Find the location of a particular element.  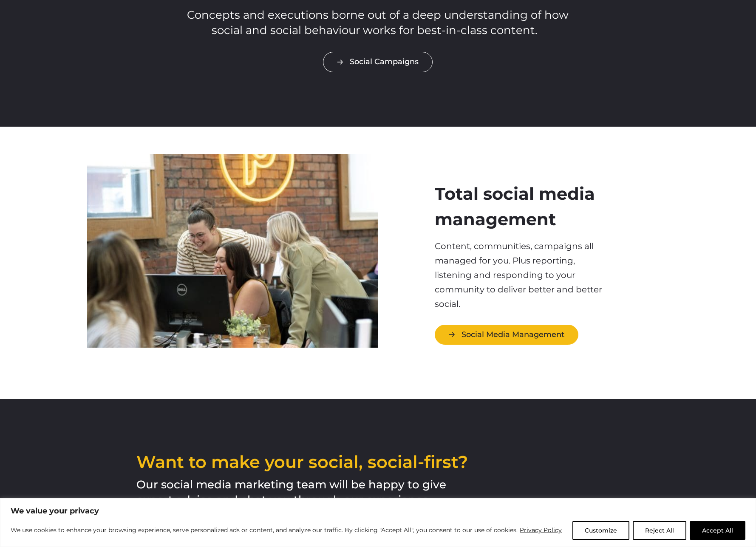

h2: Want to make your social, social-first? is located at coordinates (304, 462).